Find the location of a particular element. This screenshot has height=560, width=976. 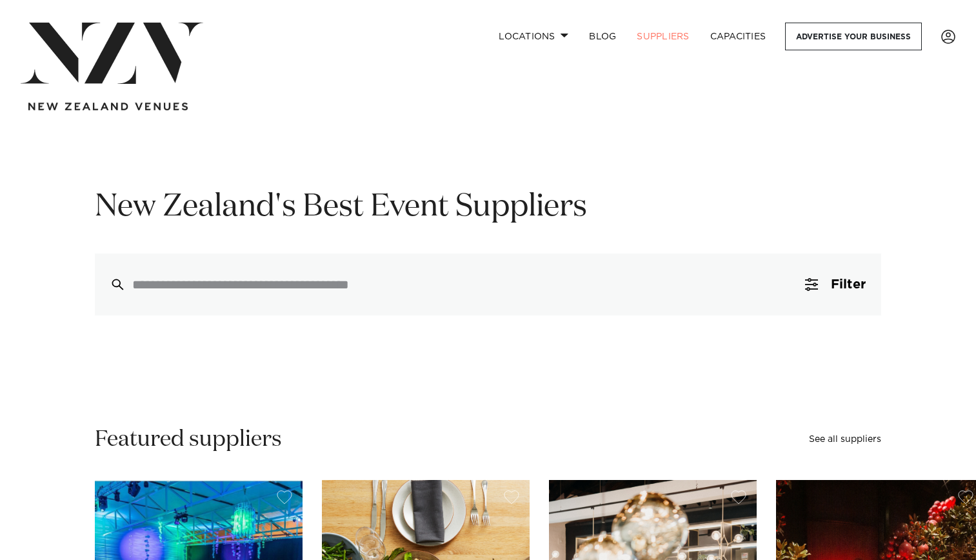

button: Filter is located at coordinates (835, 284).